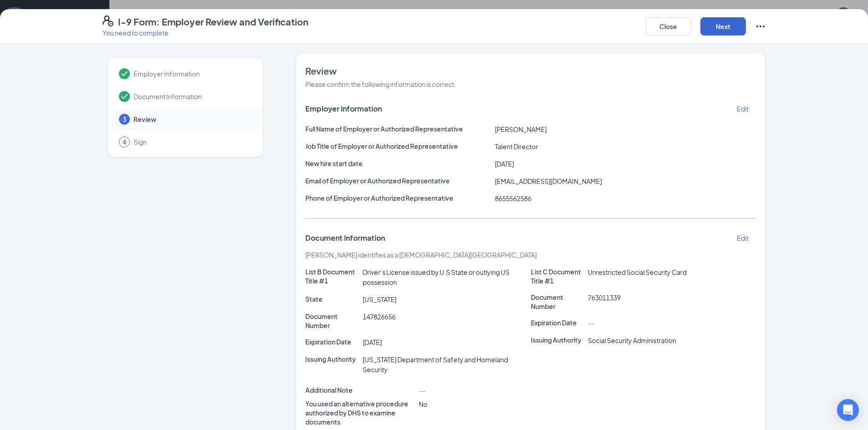  I want to click on p: List B Document Title #1, so click(332, 277).